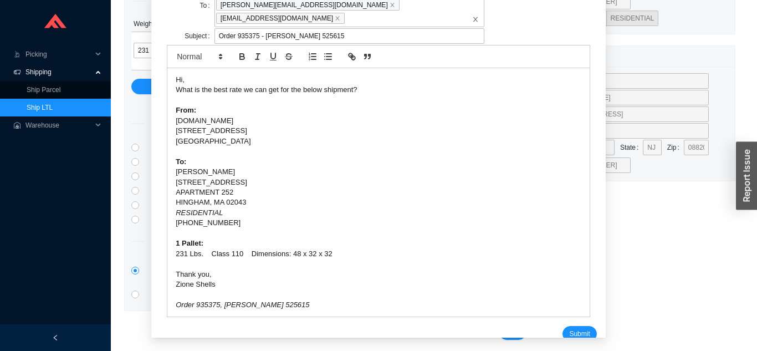  What do you see at coordinates (43, 90) in the screenshot?
I see `a: Ship Parcel` at bounding box center [43, 90].